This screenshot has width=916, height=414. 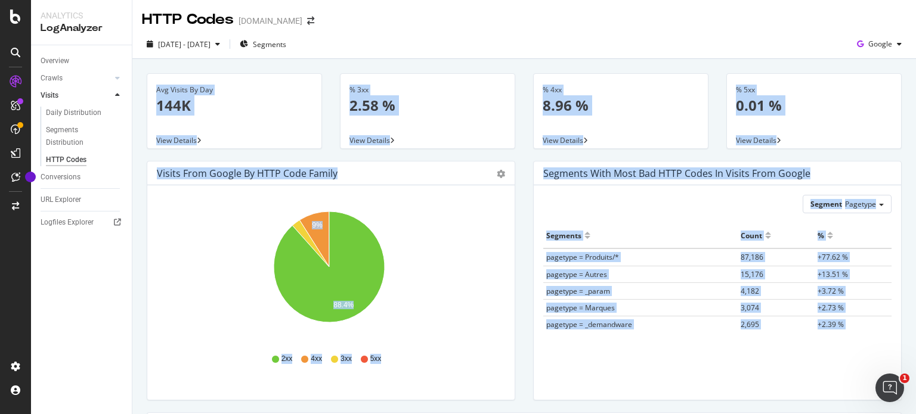 I want to click on span: 87,186, so click(x=752, y=257).